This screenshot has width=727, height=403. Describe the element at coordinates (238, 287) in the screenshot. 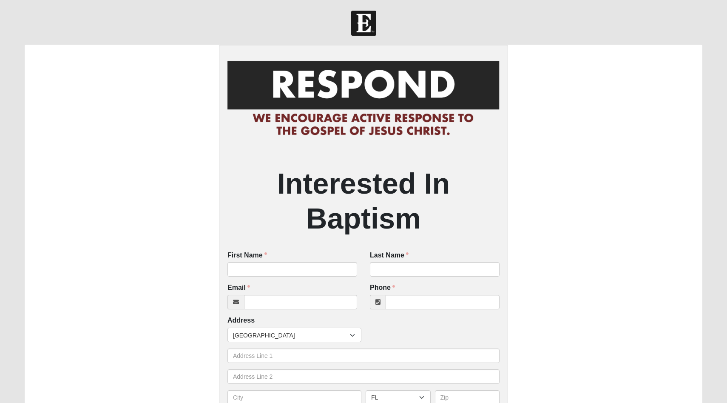

I see `label: Email` at that location.